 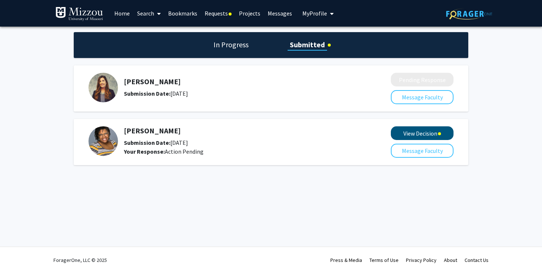 What do you see at coordinates (218, 13) in the screenshot?
I see `a: Requests` at bounding box center [218, 13].